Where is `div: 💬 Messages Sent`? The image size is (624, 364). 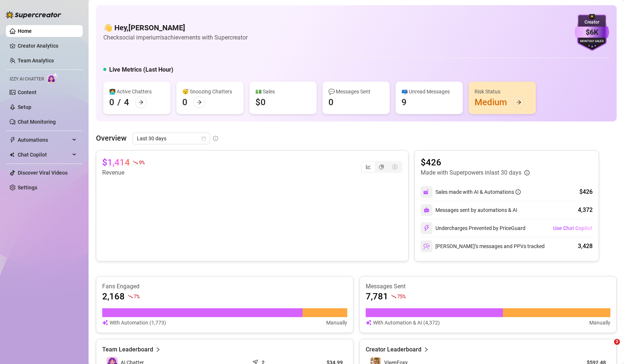
div: 💬 Messages Sent is located at coordinates (356, 92).